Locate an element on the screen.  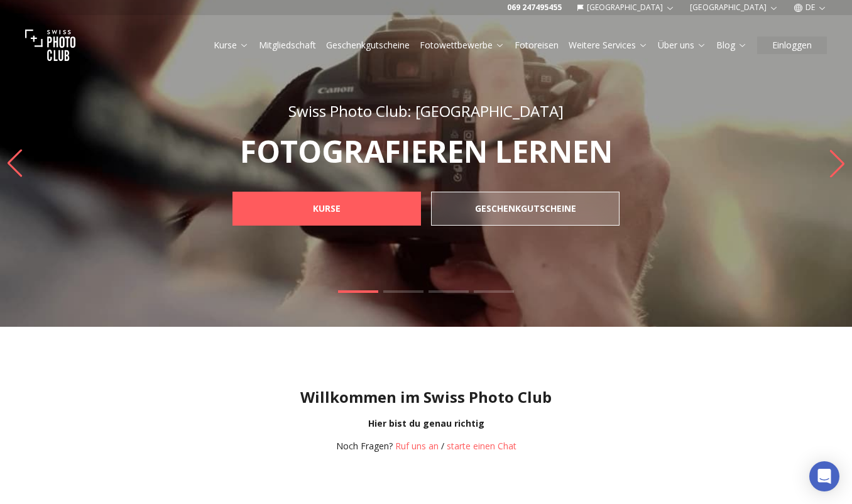
a: Fotowettbewerbe is located at coordinates (462, 45).